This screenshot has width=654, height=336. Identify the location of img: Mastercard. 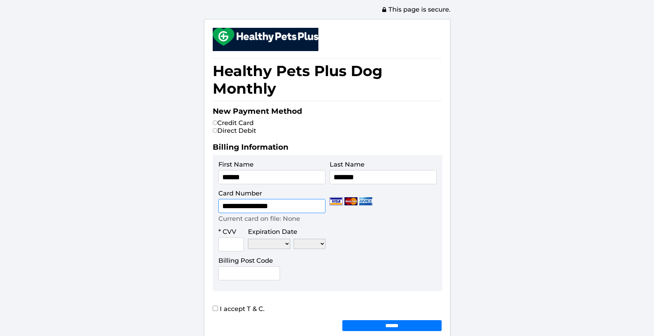
(351, 201).